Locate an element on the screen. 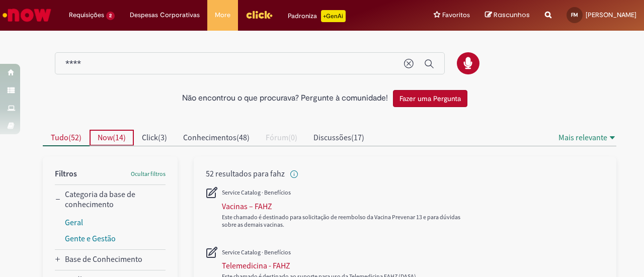 The width and height of the screenshot is (644, 277). span: FM is located at coordinates (575, 15).